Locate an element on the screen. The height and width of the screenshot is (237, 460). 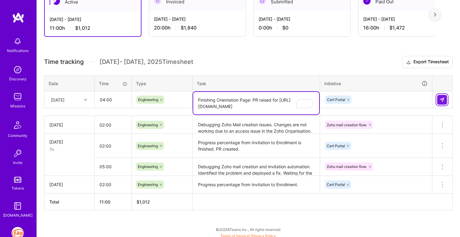
textarea: Debugging Zoho Mail creation issues. Changes are not working due to an access issue in the Zoho O... is located at coordinates (256, 125).